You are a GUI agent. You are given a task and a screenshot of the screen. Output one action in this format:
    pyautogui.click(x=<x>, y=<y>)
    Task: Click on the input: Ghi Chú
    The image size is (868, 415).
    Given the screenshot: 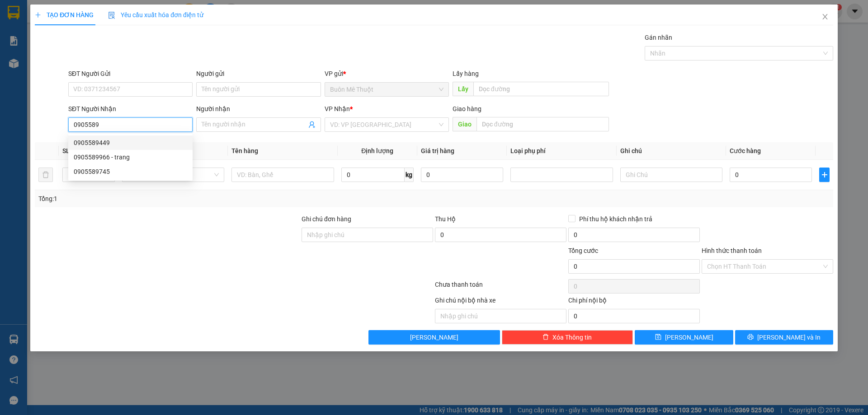 What is the action you would take?
    pyautogui.click(x=671, y=175)
    